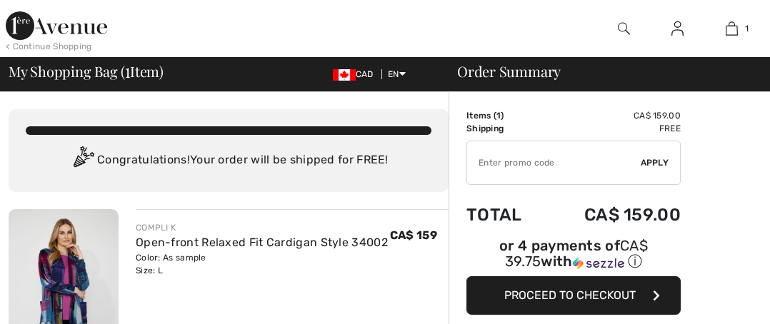 The width and height of the screenshot is (770, 324). What do you see at coordinates (83, 161) in the screenshot?
I see `img: Congratulation2.svg` at bounding box center [83, 161].